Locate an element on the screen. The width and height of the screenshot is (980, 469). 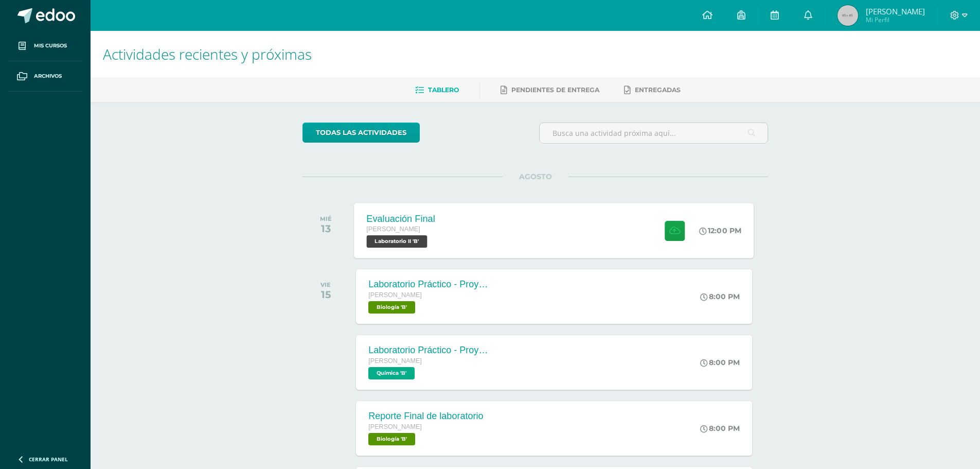
span: Mis cursos is located at coordinates (51, 46).